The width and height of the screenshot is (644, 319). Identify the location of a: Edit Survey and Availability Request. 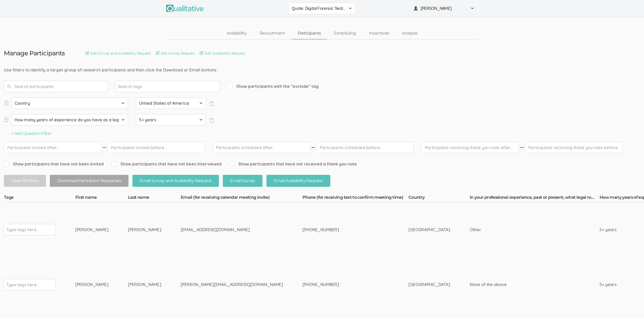
(118, 53).